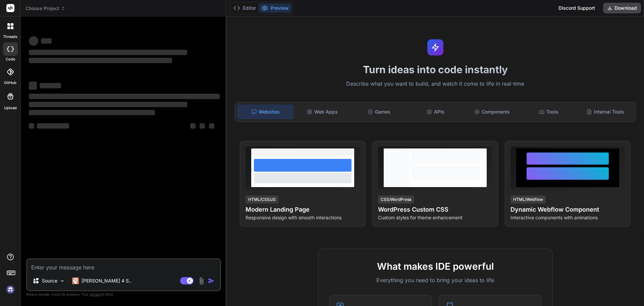 The height and width of the screenshot is (306, 644). I want to click on h4: Modern Landing Page, so click(303, 210).